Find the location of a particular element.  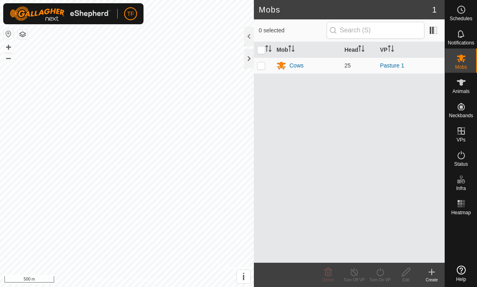

th: Head is located at coordinates (359, 50).